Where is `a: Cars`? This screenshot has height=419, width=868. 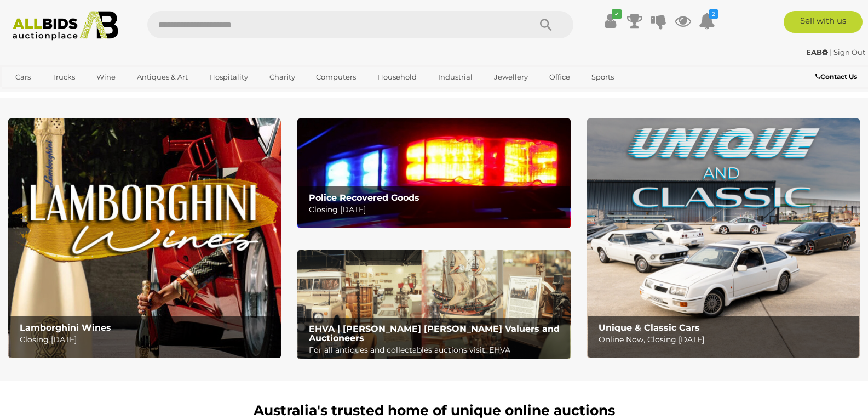 a: Cars is located at coordinates (23, 77).